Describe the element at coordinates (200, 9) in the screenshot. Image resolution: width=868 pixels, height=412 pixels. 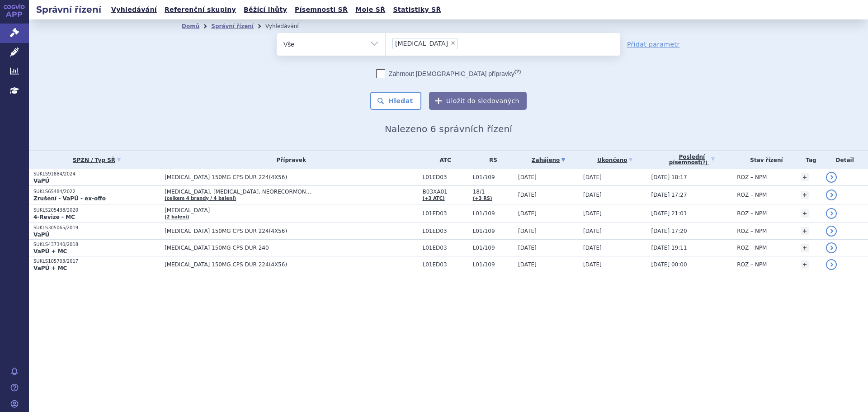
I see `a: Referenční skupiny` at that location.